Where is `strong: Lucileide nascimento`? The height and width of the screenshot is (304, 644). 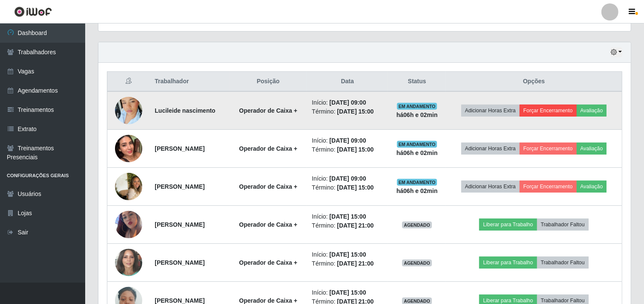
strong: Lucileide nascimento is located at coordinates (185, 110).